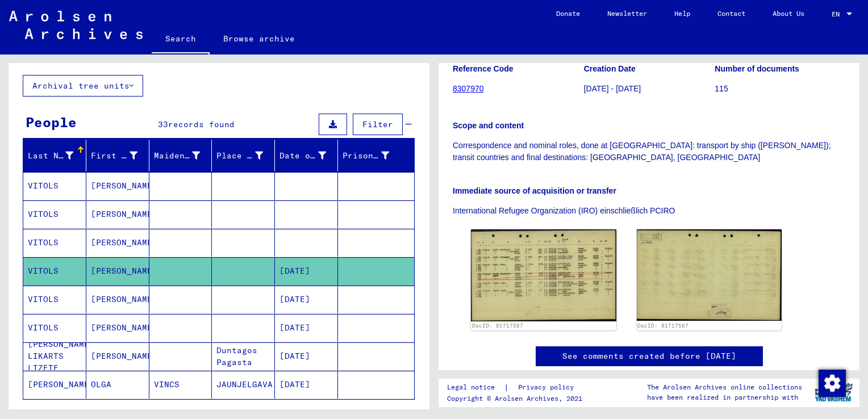 Image resolution: width=868 pixels, height=419 pixels. I want to click on a: Browse archive, so click(259, 39).